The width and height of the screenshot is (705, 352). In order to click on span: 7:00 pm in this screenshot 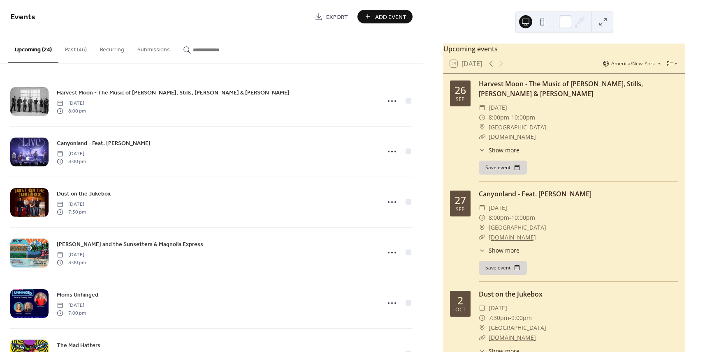, I will do `click(71, 313)`.